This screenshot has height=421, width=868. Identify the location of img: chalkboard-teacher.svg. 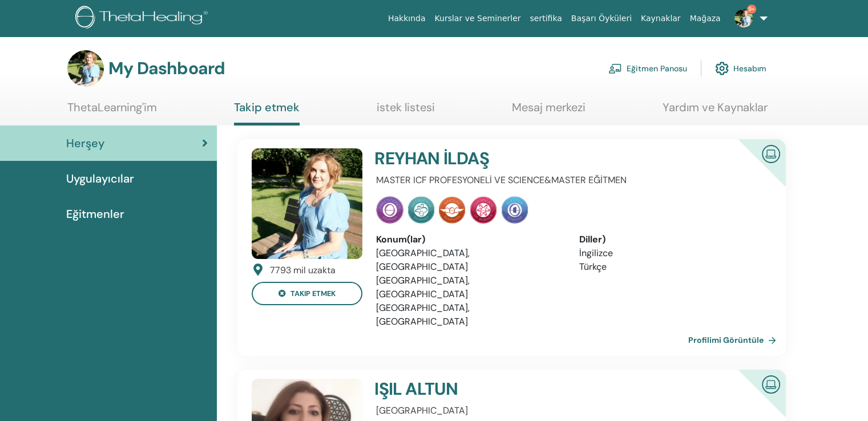
(615, 68).